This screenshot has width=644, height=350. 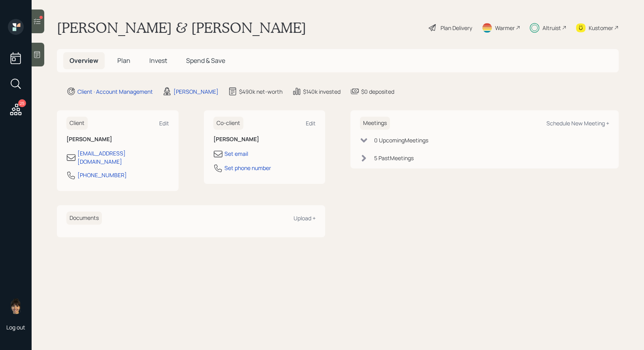 What do you see at coordinates (124, 61) in the screenshot?
I see `span: Plan` at bounding box center [124, 61].